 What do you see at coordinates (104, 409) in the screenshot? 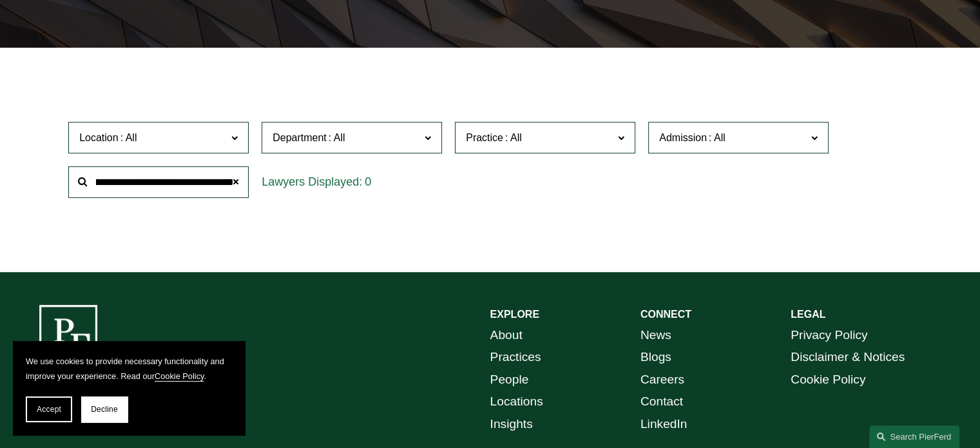
I see `button: Decline` at bounding box center [104, 409].